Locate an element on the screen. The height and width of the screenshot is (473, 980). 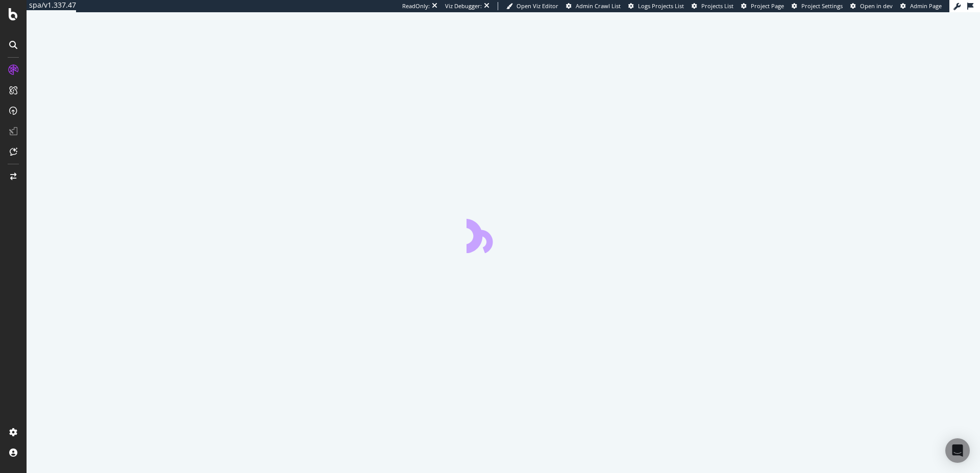
a: Project Settings is located at coordinates (818, 6).